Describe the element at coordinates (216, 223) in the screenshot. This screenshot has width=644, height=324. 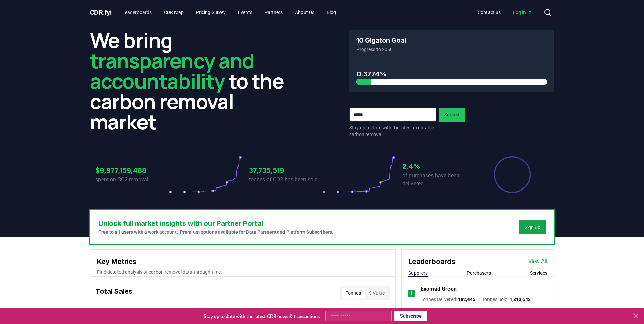
I see `h3: Unlock full market insights with our Partner Portal` at that location.